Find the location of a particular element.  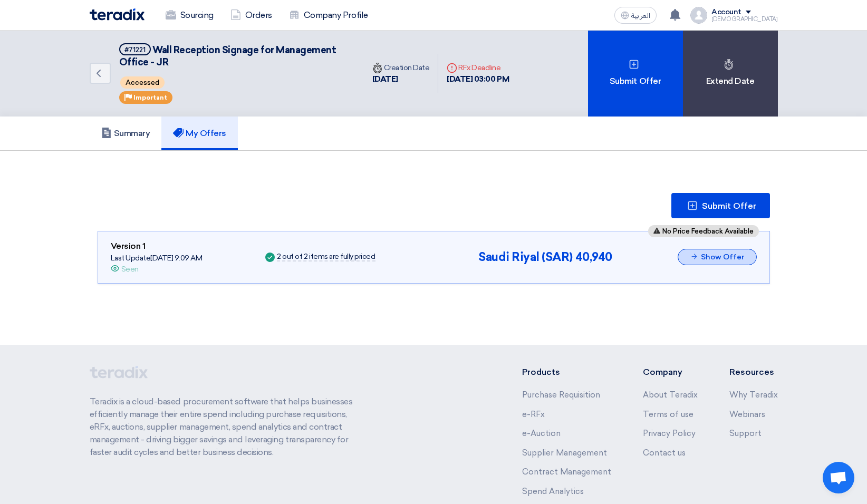

div: Open chat is located at coordinates (839, 477).